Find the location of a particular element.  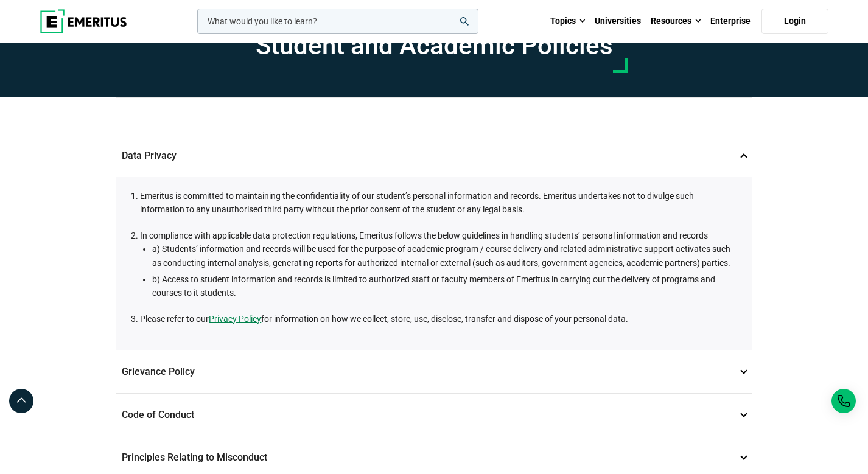

a: Privacy Policy is located at coordinates (235, 319).